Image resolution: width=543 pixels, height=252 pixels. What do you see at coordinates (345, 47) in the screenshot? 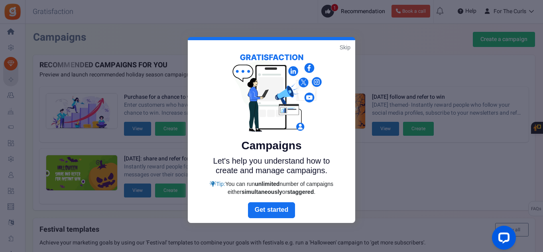
I see `a: Skip` at bounding box center [345, 47].